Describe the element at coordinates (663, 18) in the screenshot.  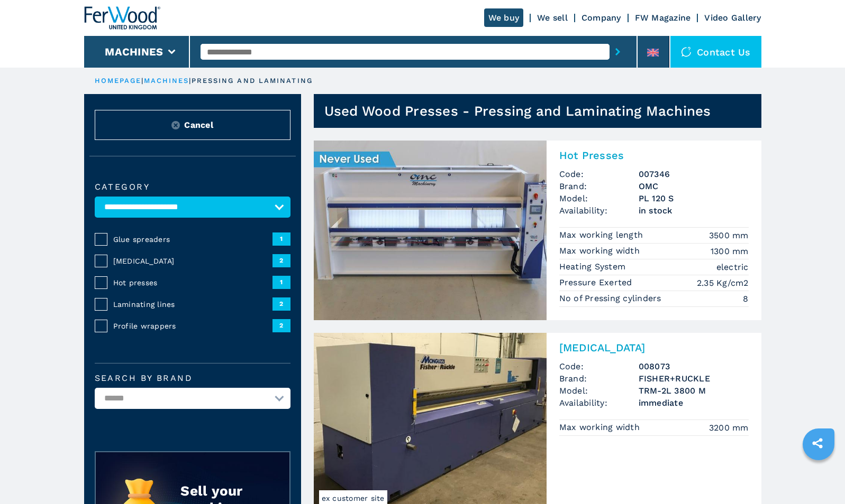
I see `a: FW Magazine` at that location.